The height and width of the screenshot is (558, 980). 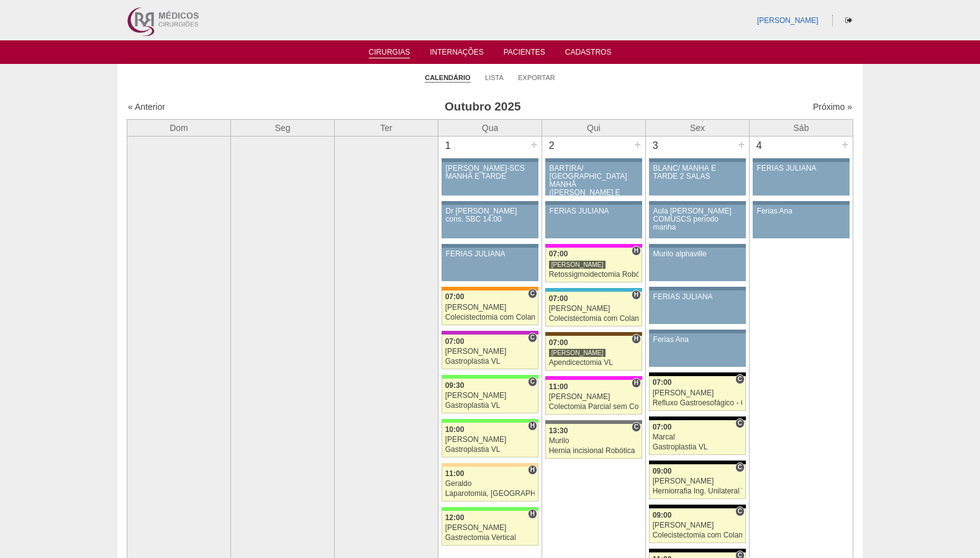 What do you see at coordinates (457, 54) in the screenshot?
I see `a: Internações` at bounding box center [457, 54].